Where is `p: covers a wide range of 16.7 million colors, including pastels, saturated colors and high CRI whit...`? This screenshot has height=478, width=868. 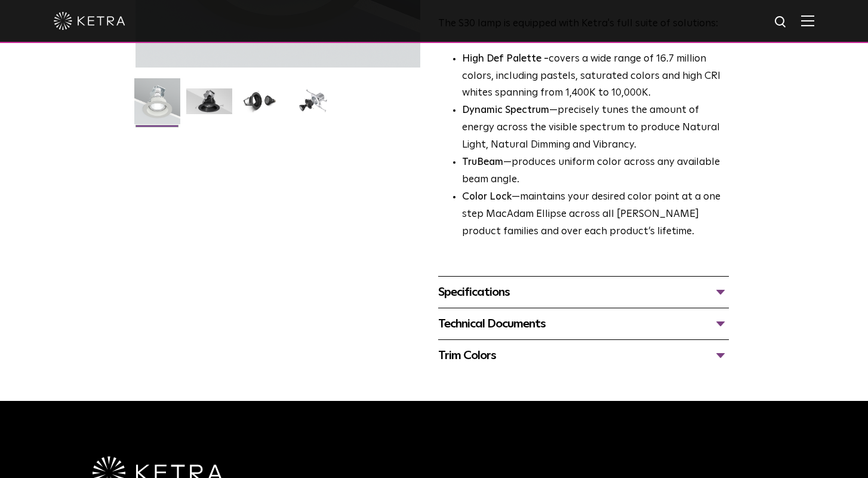
p: covers a wide range of 16.7 million colors, including pastels, saturated colors and high CRI whit... is located at coordinates (595, 77).